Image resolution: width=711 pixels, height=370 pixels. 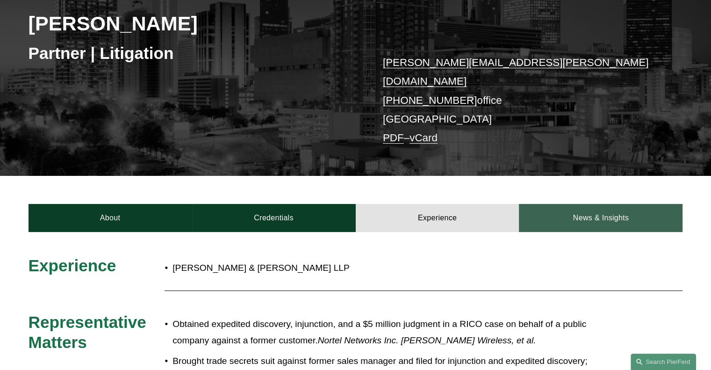 What do you see at coordinates (601, 218) in the screenshot?
I see `a: News & Insights` at bounding box center [601, 218].